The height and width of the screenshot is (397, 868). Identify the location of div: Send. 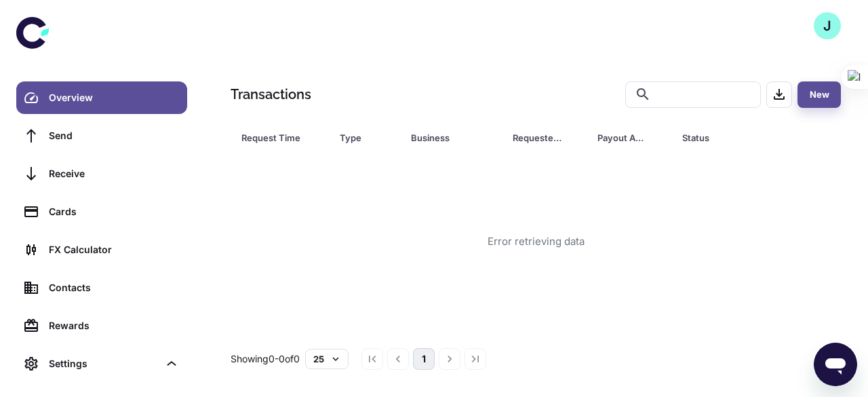
(114, 136).